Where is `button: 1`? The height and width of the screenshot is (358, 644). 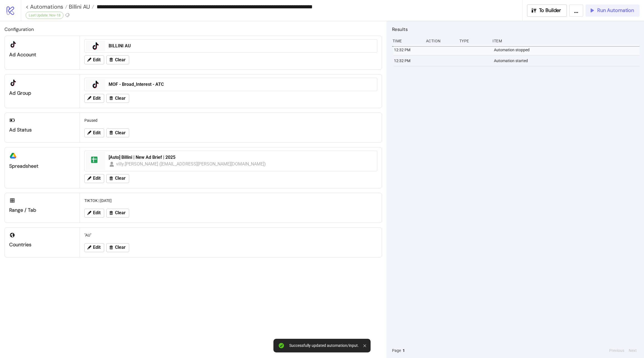 button: 1 is located at coordinates (404, 351).